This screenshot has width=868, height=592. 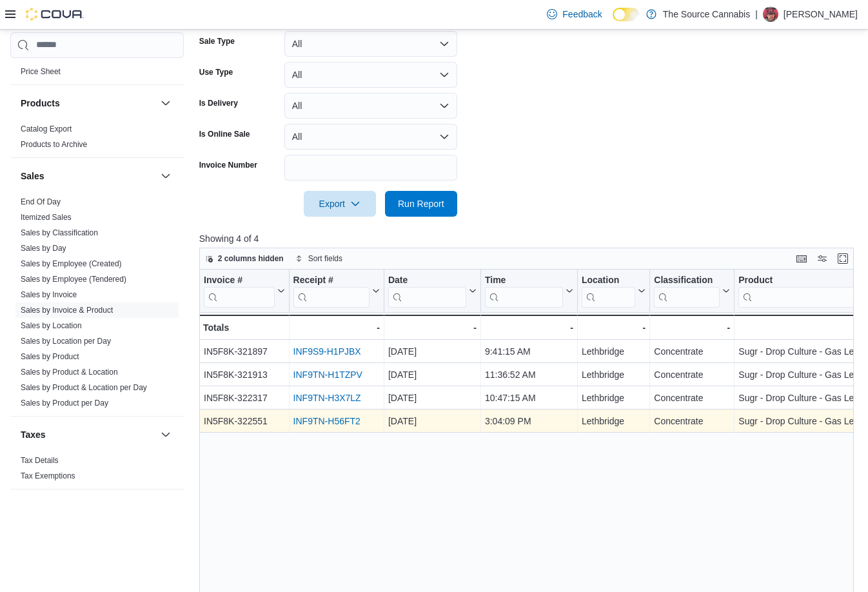 What do you see at coordinates (74, 279) in the screenshot?
I see `a: Sales by Employee (Tendered)` at bounding box center [74, 279].